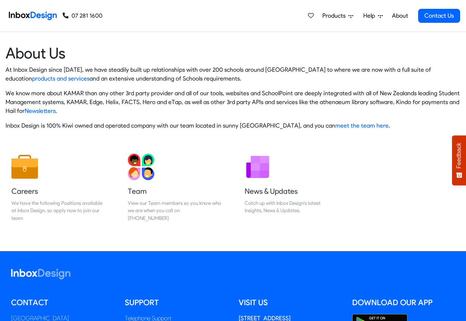  I want to click on h5: Download our App, so click(403, 303).